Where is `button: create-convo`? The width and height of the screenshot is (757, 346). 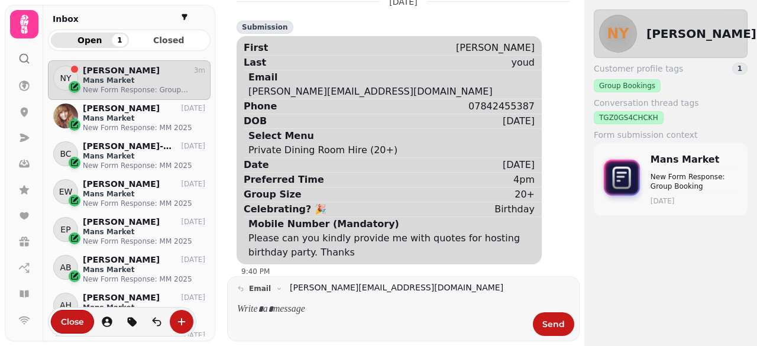
button: create-convo is located at coordinates (182, 322).